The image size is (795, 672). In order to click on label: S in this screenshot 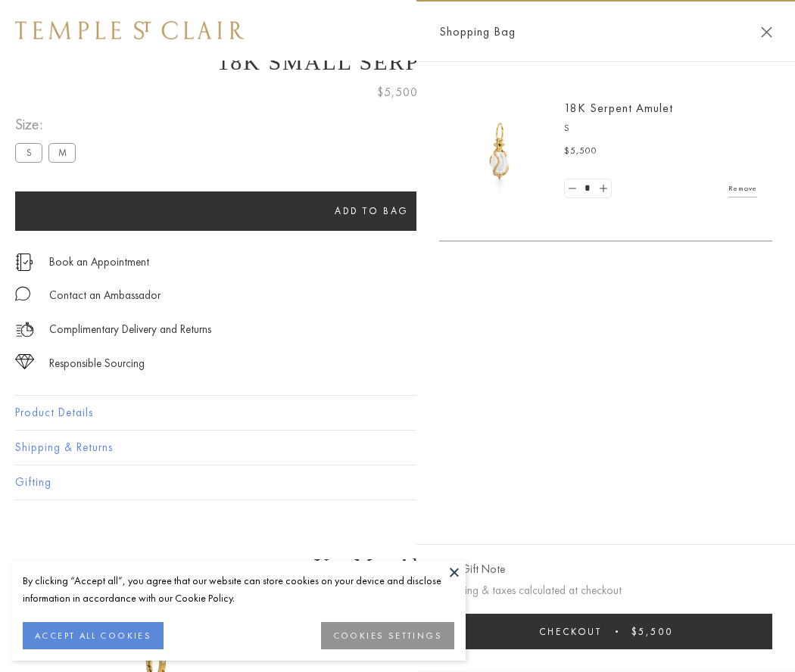, I will do `click(29, 152)`.